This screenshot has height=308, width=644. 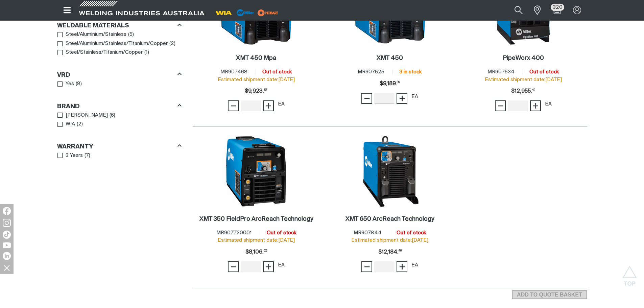 I want to click on span: Steel/Aluminium/Stainless/Titanium/Copper, so click(x=117, y=44).